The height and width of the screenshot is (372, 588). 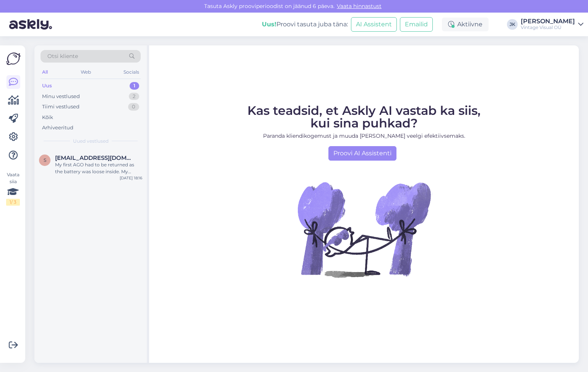 I want to click on div: Proovi tasuta juba täna:, so click(x=305, y=25).